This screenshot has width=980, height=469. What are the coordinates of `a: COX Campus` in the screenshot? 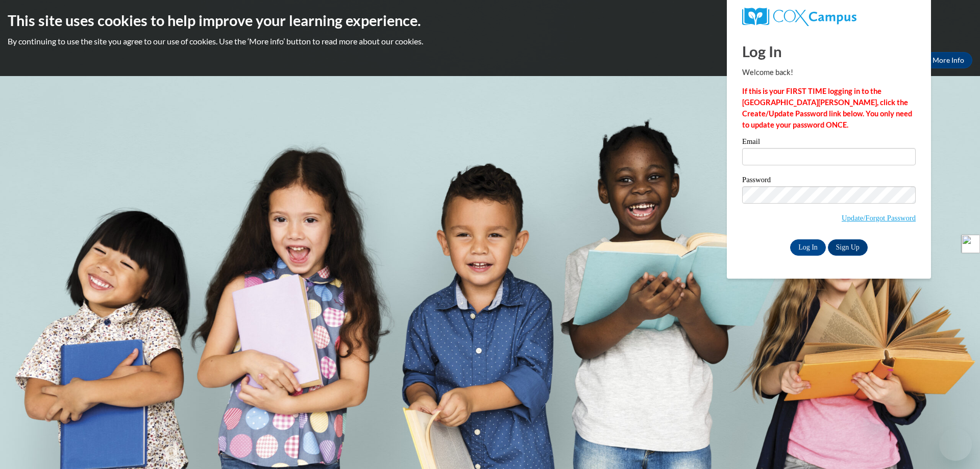 It's located at (829, 17).